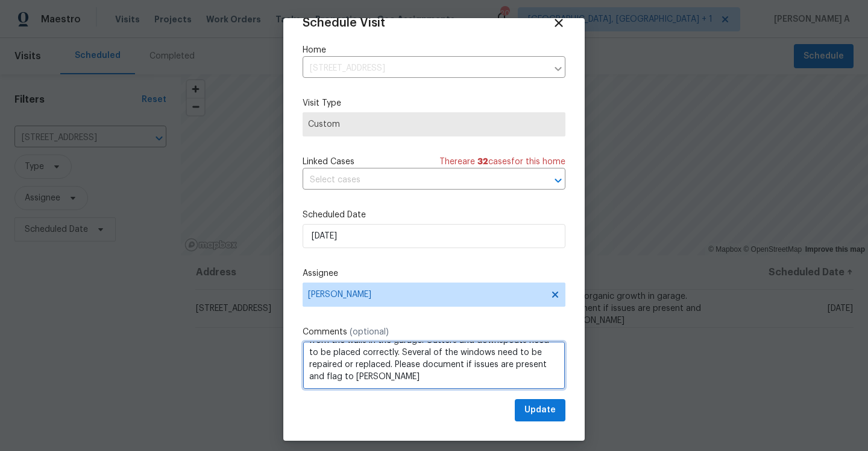 The height and width of the screenshot is (451, 868). What do you see at coordinates (328, 162) in the screenshot?
I see `span: Linked Cases` at bounding box center [328, 162].